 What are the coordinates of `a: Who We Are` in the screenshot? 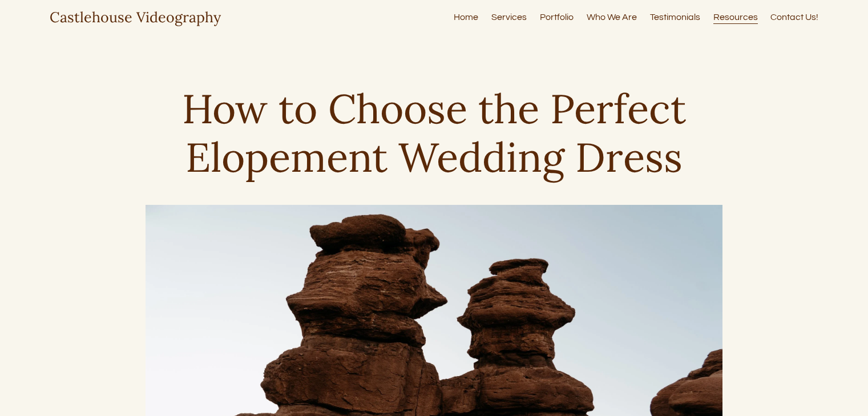 It's located at (612, 18).